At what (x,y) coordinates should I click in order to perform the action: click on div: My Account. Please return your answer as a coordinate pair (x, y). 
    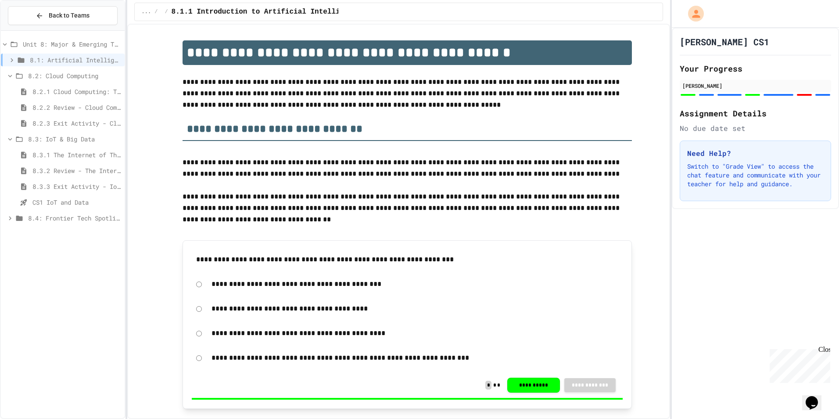
    Looking at the image, I should click on (693, 14).